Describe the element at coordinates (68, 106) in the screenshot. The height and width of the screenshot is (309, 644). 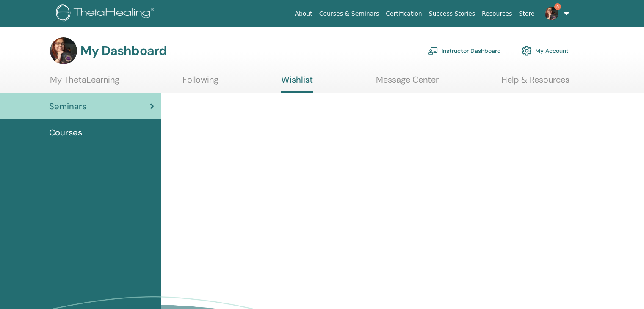
I see `span: Seminars` at that location.